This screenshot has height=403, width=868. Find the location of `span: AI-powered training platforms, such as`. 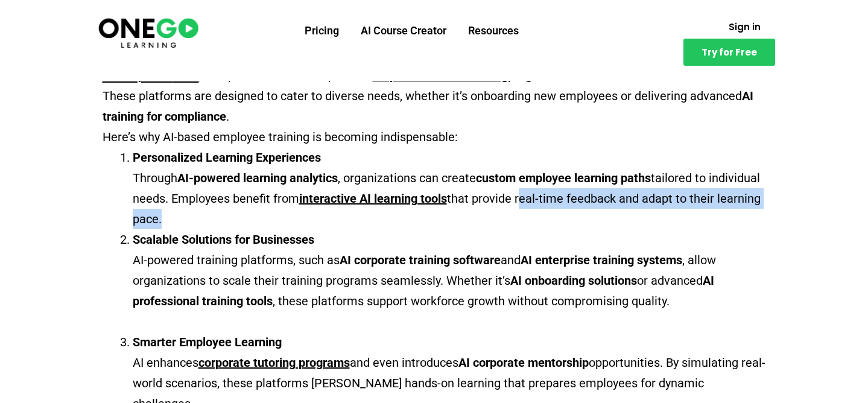

span: AI-powered training platforms, such as is located at coordinates (236, 260).